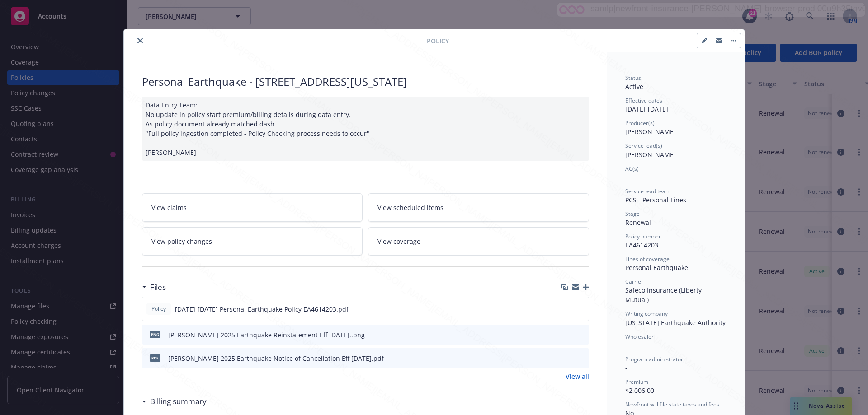 This screenshot has height=415, width=868. What do you see at coordinates (252, 208) in the screenshot?
I see `a: View claims` at bounding box center [252, 208].